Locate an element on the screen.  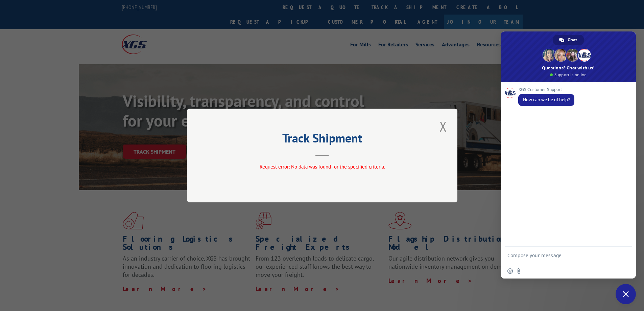
textarea: Compose your message... is located at coordinates (561, 255).